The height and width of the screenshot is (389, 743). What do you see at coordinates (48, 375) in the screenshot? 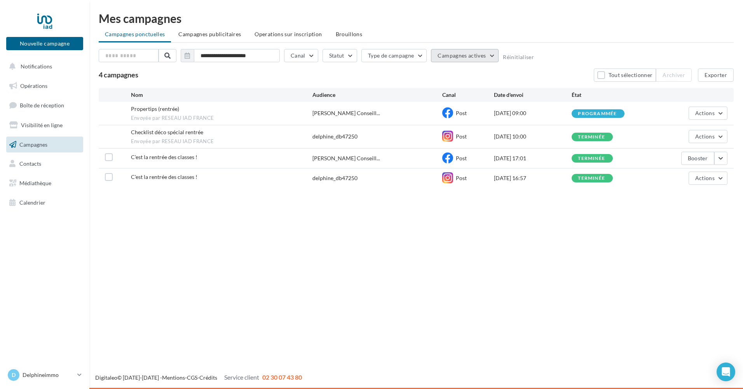
I see `p: Delphineimmo` at bounding box center [48, 375].